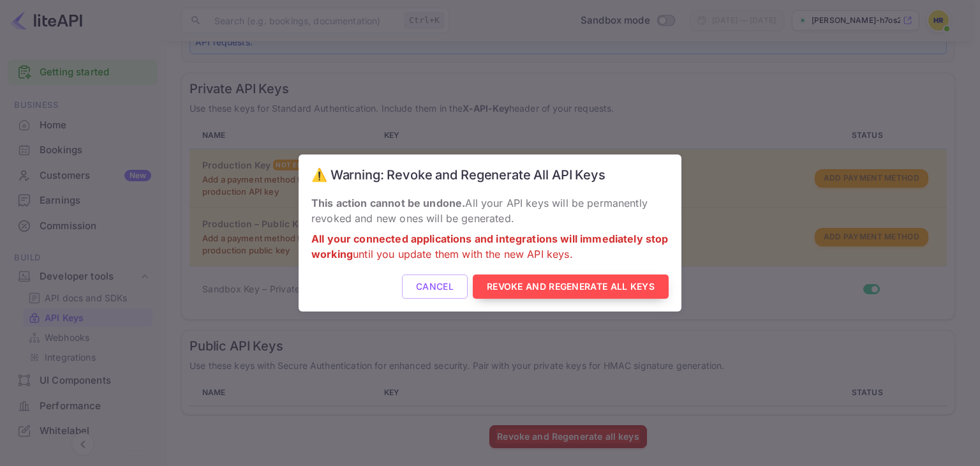  Describe the element at coordinates (490, 211) in the screenshot. I see `p: All your API keys will be permanently revoked and new ones will be generated.` at that location.